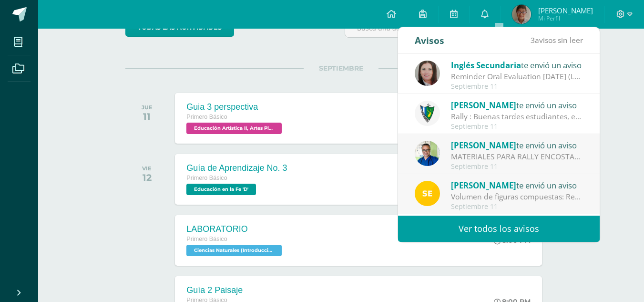 This screenshot has height=302, width=644. I want to click on div: Volumen de figuras compuestas: Realiza los siguientes ejercicios en tu cuaderno. Debes encontrar ..., so click(517, 197).